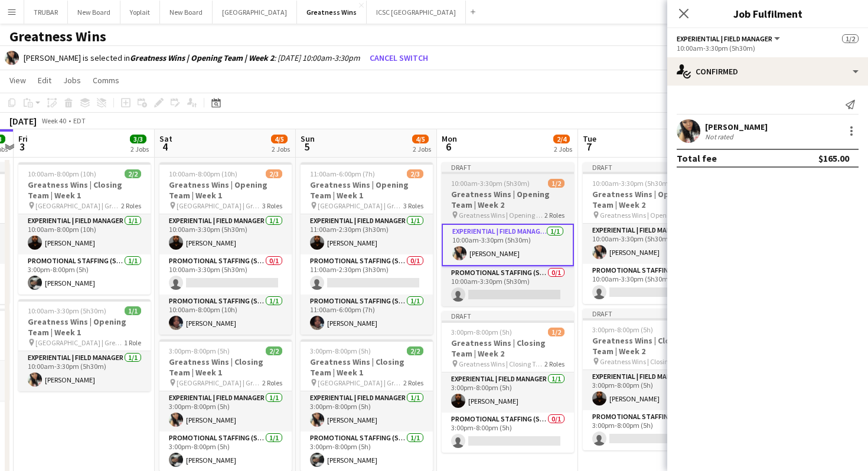  I want to click on span: 7, so click(588, 146).